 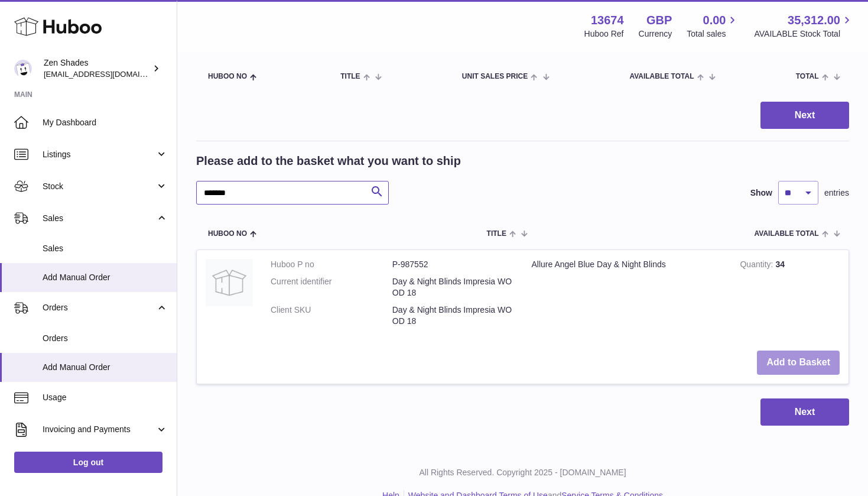 I want to click on span: 35,312.00, so click(x=814, y=20).